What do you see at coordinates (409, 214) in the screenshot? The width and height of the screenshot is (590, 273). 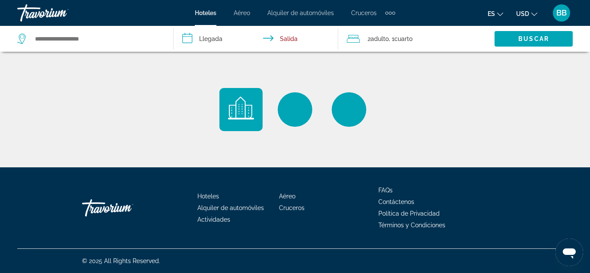 I see `a: Política de Privacidad` at bounding box center [409, 214].